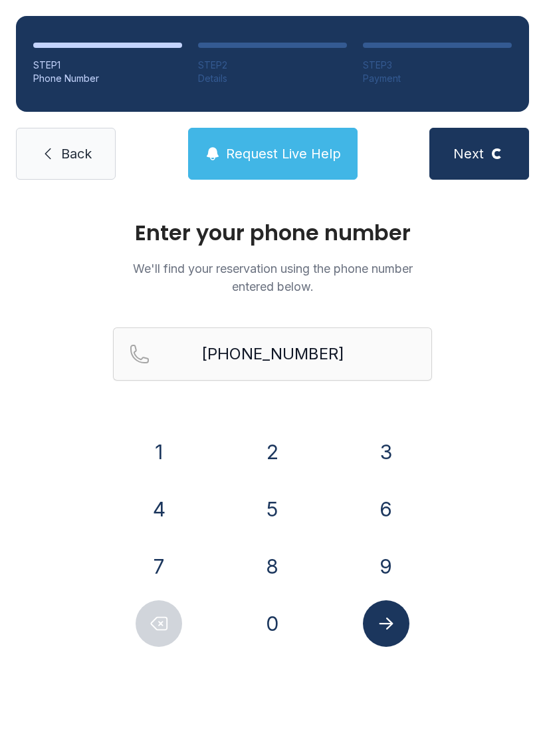 The image size is (545, 756). I want to click on span: Back, so click(76, 154).